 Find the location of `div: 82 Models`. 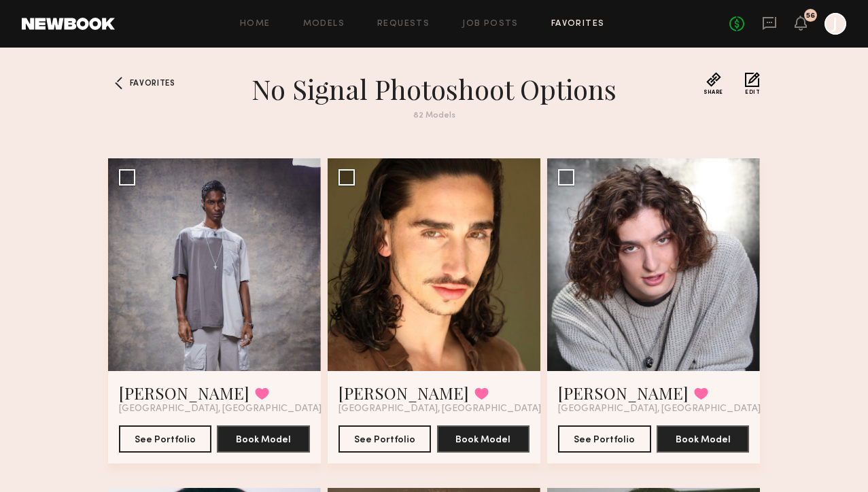

div: 82 Models is located at coordinates (434, 116).